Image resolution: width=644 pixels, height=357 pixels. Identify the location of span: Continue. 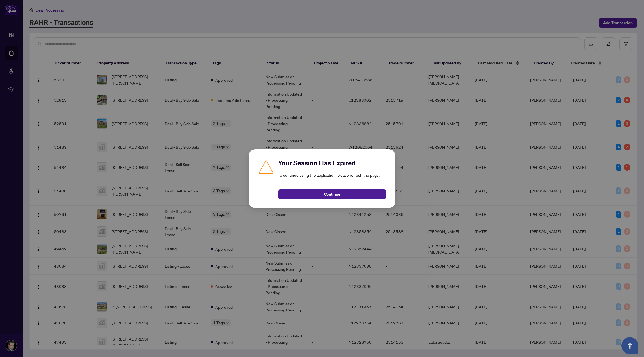
(332, 194).